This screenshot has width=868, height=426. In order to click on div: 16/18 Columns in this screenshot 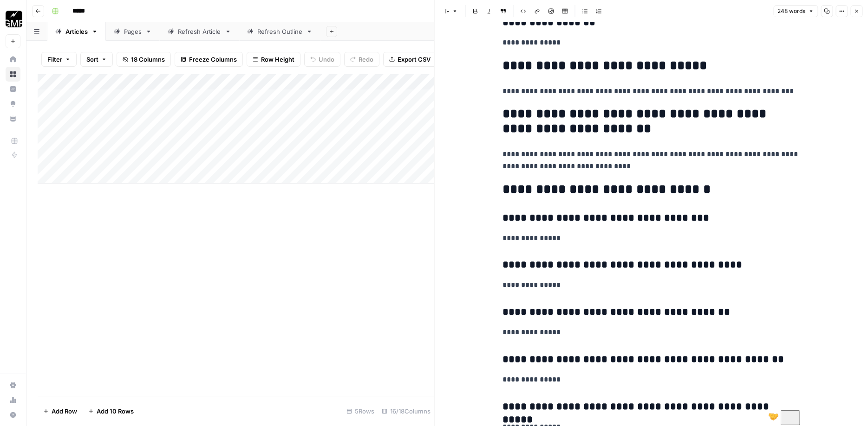, I will do `click(406, 412)`.